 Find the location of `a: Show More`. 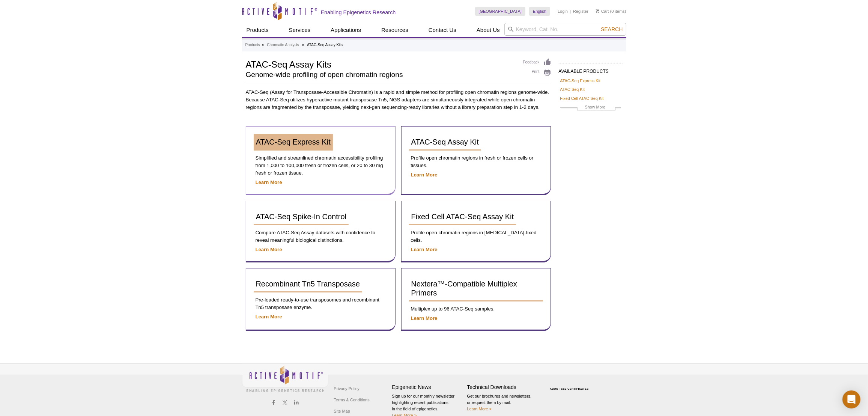

a: Show More is located at coordinates (591, 108).